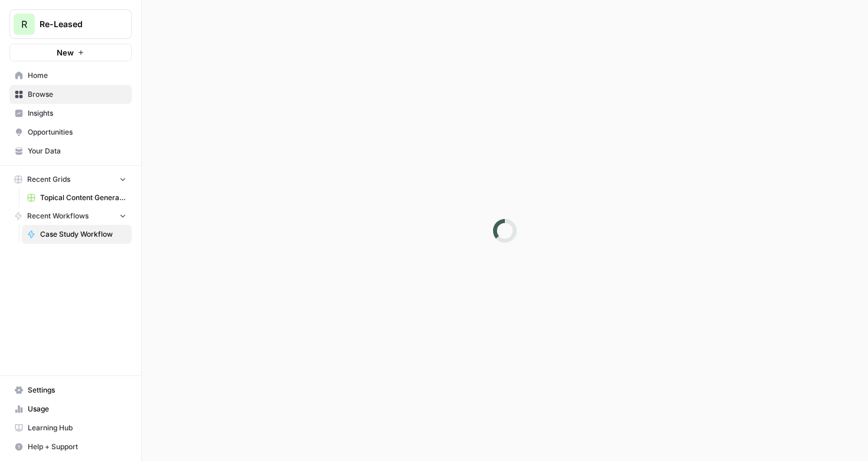 The width and height of the screenshot is (868, 461). Describe the element at coordinates (70, 409) in the screenshot. I see `a: Usage` at that location.